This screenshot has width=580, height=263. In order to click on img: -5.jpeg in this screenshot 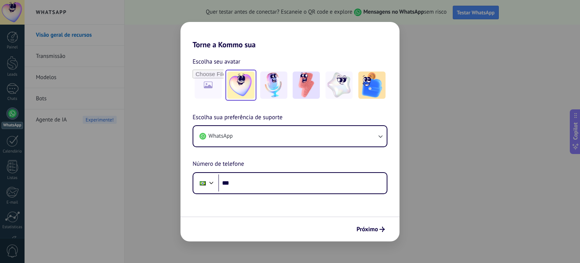, I will do `click(372, 85)`.